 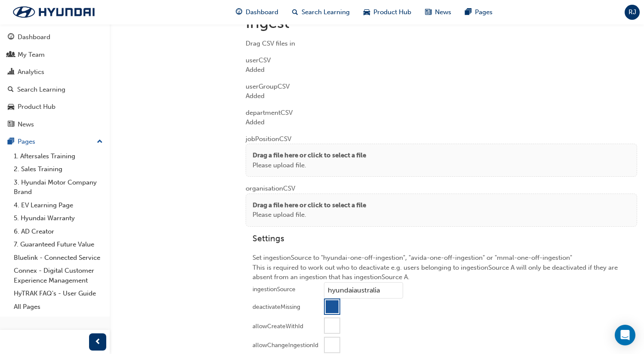 What do you see at coordinates (58, 218) in the screenshot?
I see `a: 5. Hyundai Warranty` at bounding box center [58, 218].